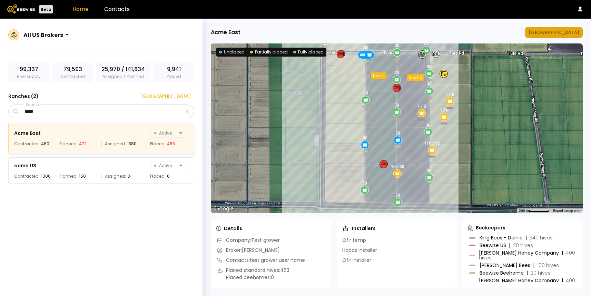 Image resolution: width=591 pixels, height=296 pixels. What do you see at coordinates (527, 255) in the screenshot?
I see `span: 400 hives` at bounding box center [527, 255].